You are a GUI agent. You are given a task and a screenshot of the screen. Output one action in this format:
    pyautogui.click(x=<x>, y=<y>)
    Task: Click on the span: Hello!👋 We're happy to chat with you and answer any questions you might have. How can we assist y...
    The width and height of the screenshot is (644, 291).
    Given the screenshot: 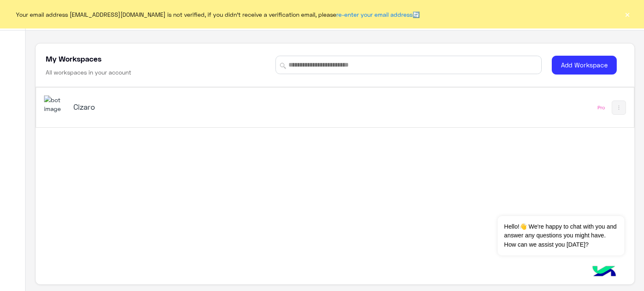 What is the action you would take?
    pyautogui.click(x=561, y=236)
    